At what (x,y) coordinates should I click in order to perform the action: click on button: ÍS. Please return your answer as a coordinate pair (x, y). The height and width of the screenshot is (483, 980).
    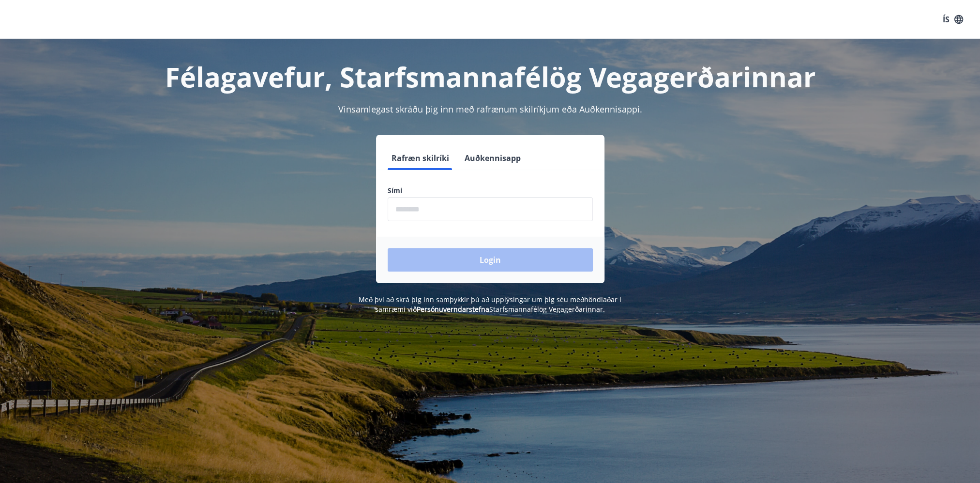
    Looking at the image, I should click on (954, 19).